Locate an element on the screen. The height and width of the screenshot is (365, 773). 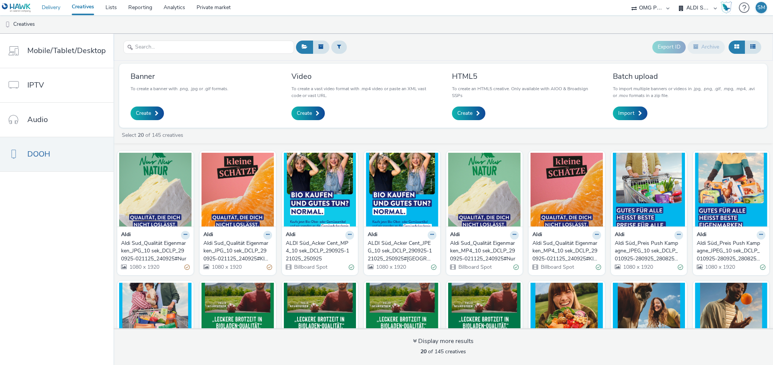
a: Aldi Sud_Qualität Eigenmarken_MP4_10 sek_DCLP_290925-021125_240925#Kleine is located at coordinates (566, 251).